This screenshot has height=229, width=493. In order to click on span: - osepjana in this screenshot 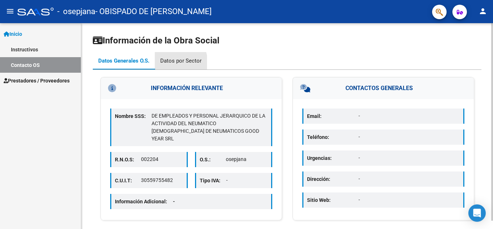, I will do `click(76, 12)`.